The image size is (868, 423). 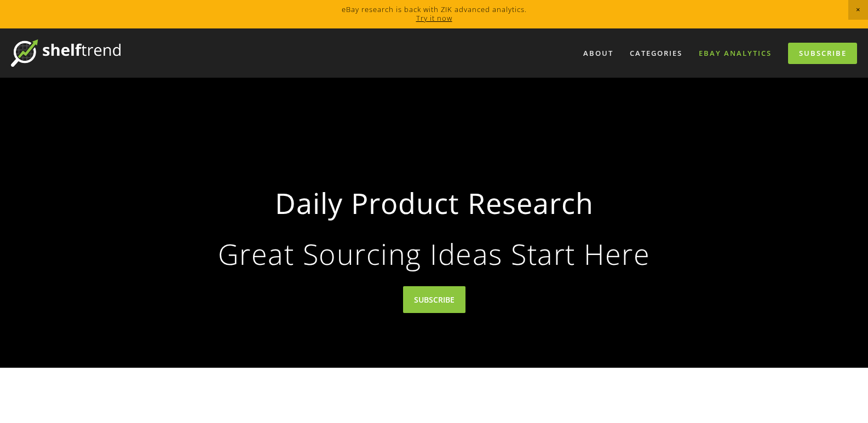 What do you see at coordinates (434, 254) in the screenshot?
I see `p: Great Sourcing Ideas Start Here` at bounding box center [434, 254].